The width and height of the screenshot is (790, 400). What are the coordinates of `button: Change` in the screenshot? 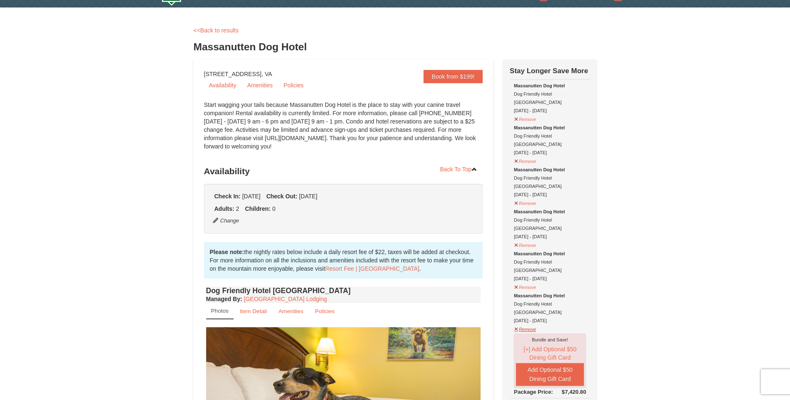 It's located at (226, 221).